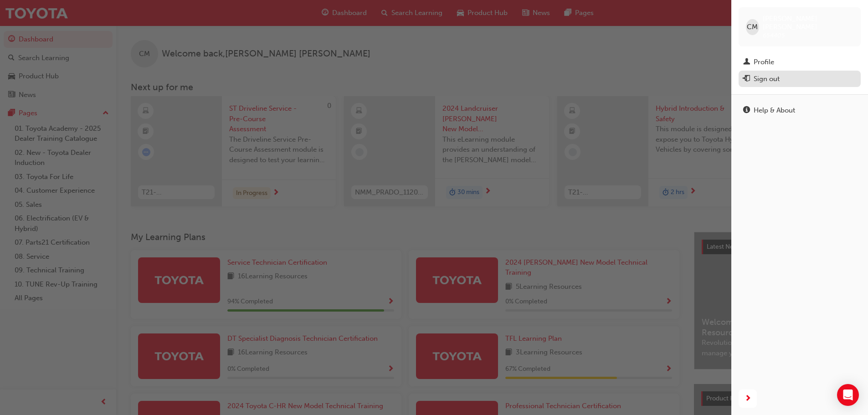  Describe the element at coordinates (800, 62) in the screenshot. I see `a: Profile` at that location.